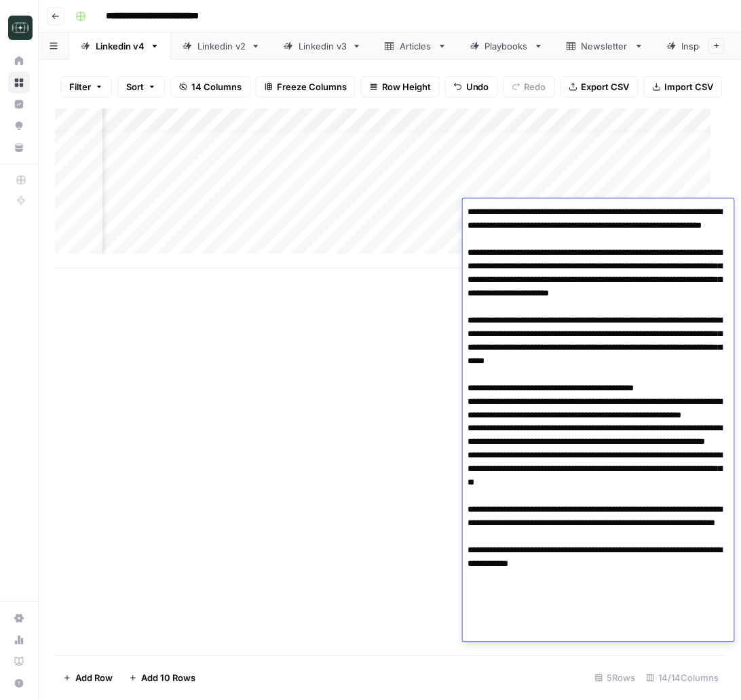  I want to click on button: Add Row, so click(87, 678).